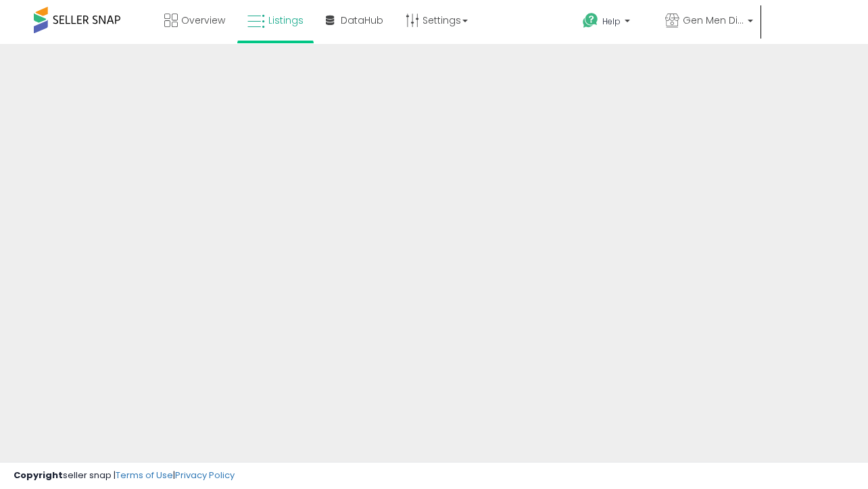 This screenshot has height=489, width=868. I want to click on a: Help, so click(612, 23).